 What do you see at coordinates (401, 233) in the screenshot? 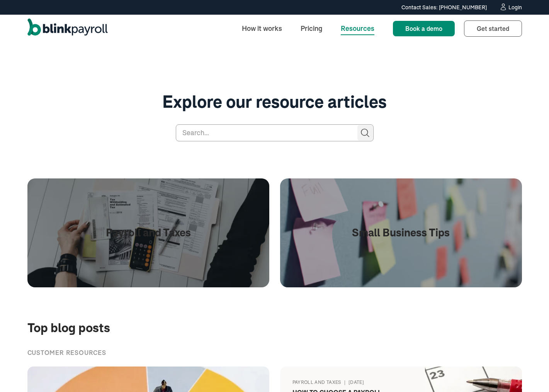
I see `h1: Small Business Tips` at bounding box center [401, 233].